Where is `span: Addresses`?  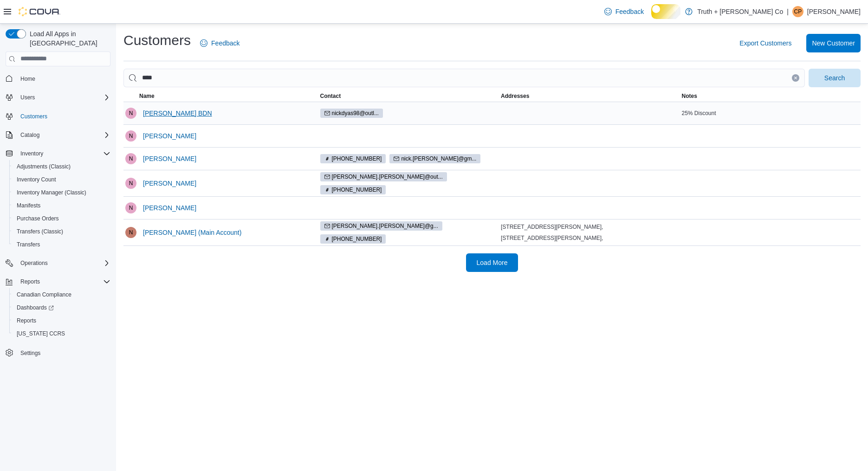 span: Addresses is located at coordinates (515, 96).